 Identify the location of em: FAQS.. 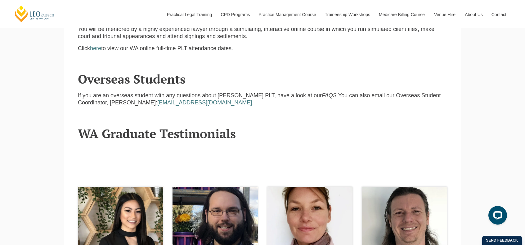
(330, 96).